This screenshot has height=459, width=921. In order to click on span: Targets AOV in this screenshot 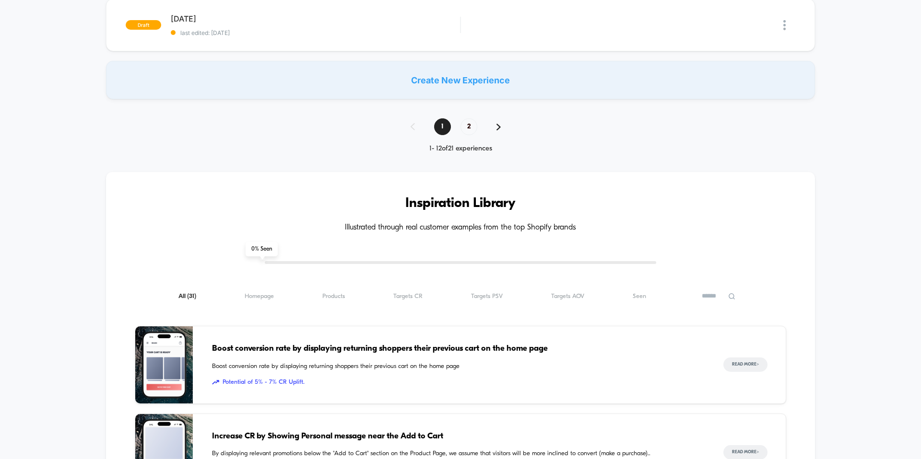, I will do `click(567, 296)`.